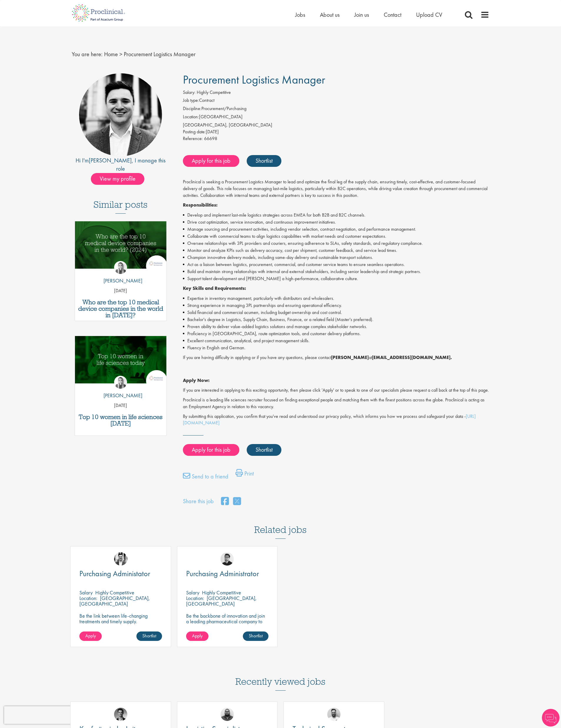 The image size is (561, 728). Describe the element at coordinates (120, 360) in the screenshot. I see `img: Top 10 women in life sciences today` at that location.